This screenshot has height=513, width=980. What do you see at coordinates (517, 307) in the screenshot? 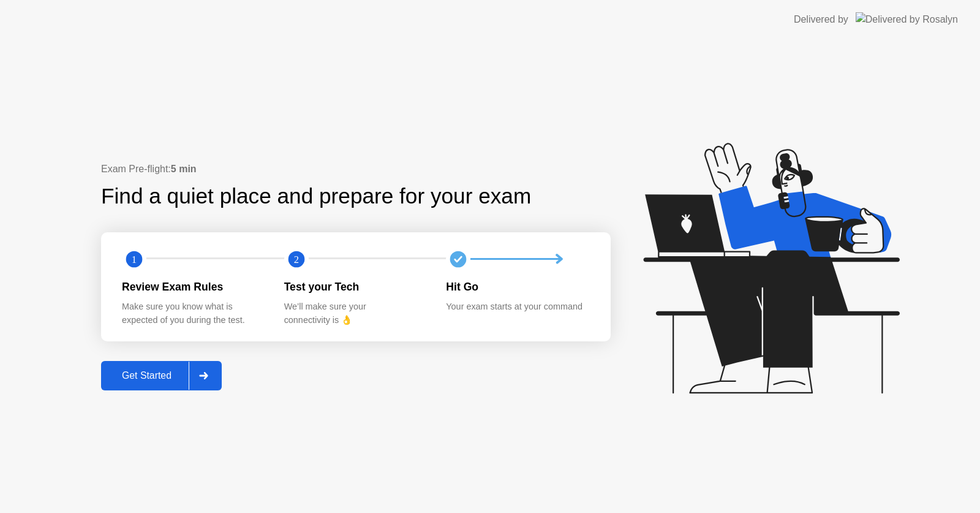
I see `div: Your exam starts at your command` at bounding box center [517, 307].